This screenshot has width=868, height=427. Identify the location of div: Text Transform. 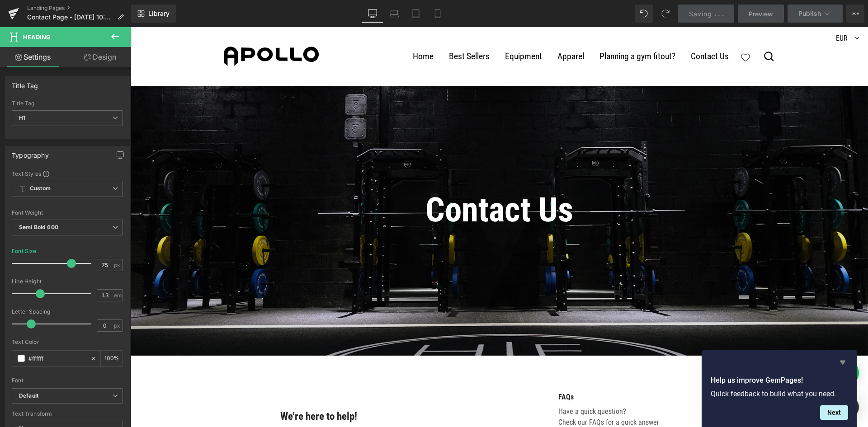
(67, 414).